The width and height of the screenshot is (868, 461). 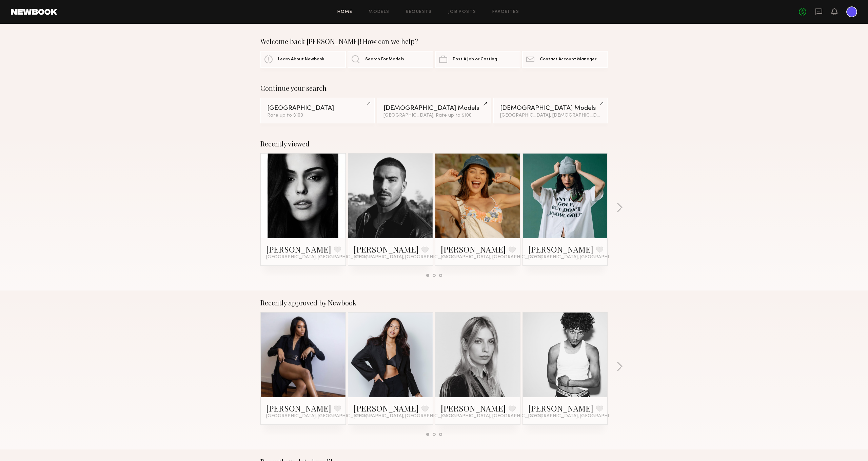 I want to click on span: Contact Account Manager, so click(x=568, y=60).